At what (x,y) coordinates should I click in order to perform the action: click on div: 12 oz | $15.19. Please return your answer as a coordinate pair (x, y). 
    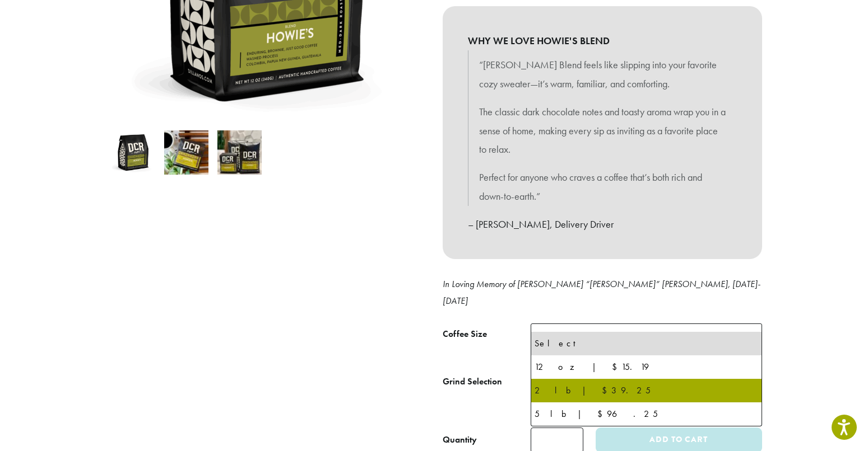
    Looking at the image, I should click on (646, 367).